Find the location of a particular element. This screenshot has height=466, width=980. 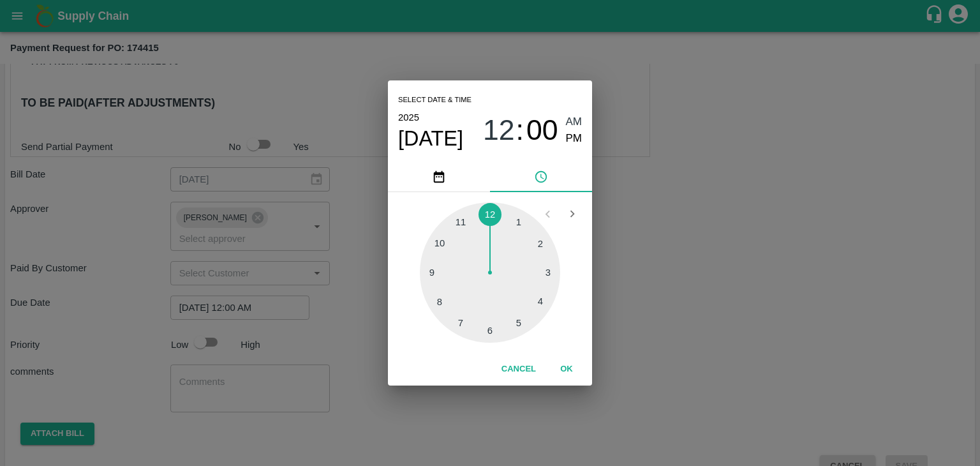

button: Cancel is located at coordinates (518, 369).